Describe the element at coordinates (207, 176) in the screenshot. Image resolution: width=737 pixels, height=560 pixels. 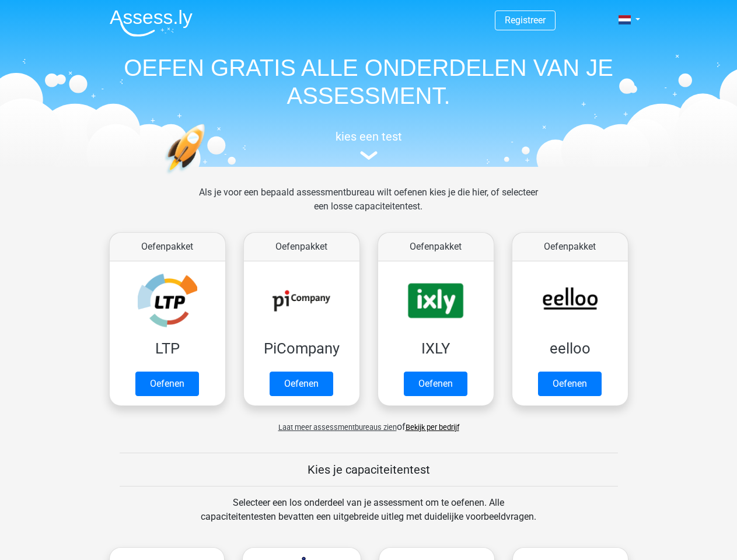
I see `img: oefenen` at that location.